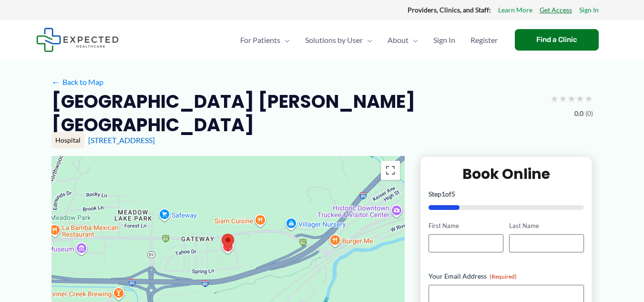 The height and width of the screenshot is (302, 644). Describe the element at coordinates (260, 40) in the screenshot. I see `span: For Patients` at that location.